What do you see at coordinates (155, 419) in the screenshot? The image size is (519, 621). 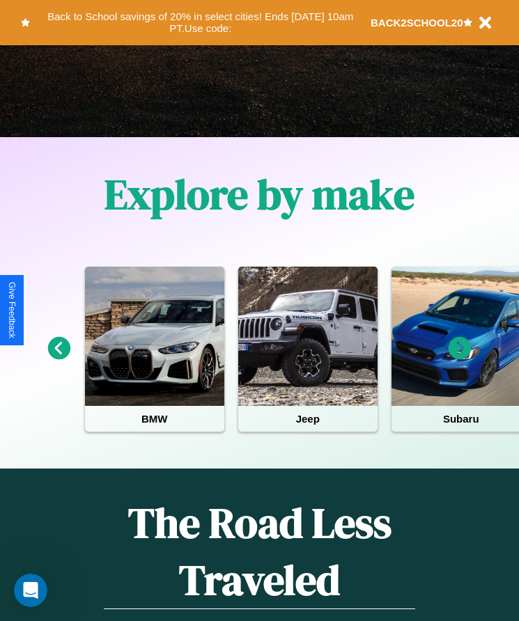 I see `h4: BMW` at bounding box center [155, 419].